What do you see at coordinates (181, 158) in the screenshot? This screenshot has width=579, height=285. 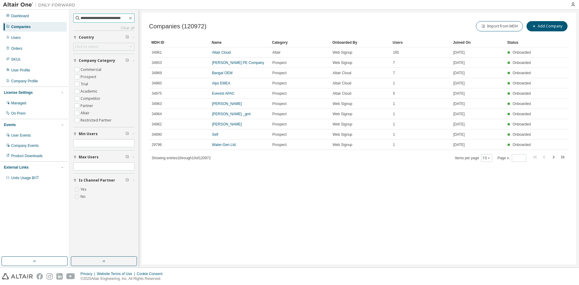 I see `span: Showing entries 1 through 10 of 120972` at bounding box center [181, 158].